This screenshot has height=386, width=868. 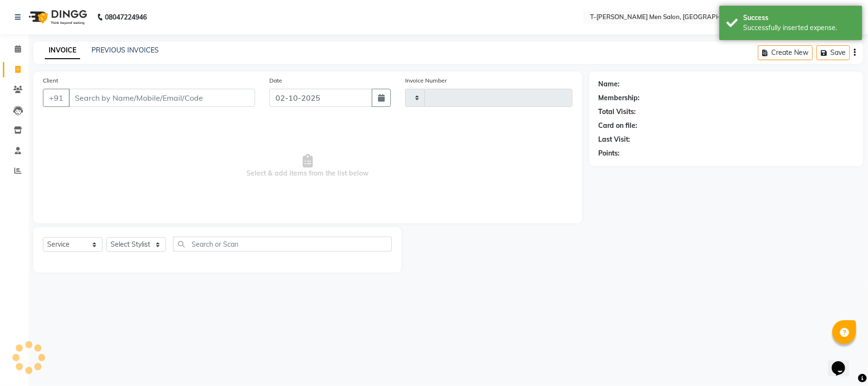 I want to click on label: Invoice Number, so click(x=426, y=80).